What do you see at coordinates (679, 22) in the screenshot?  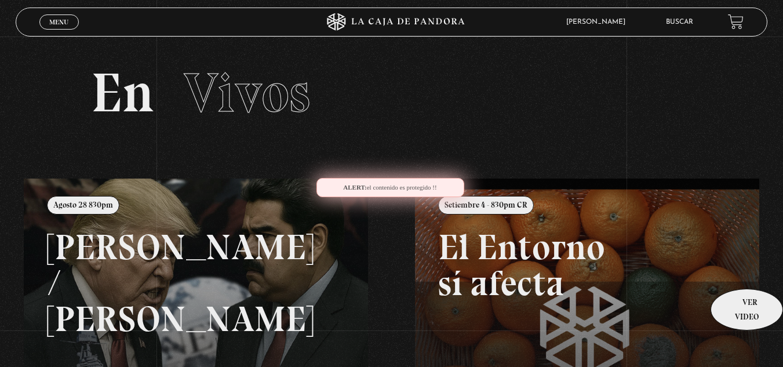 I see `a: Buscar` at bounding box center [679, 22].